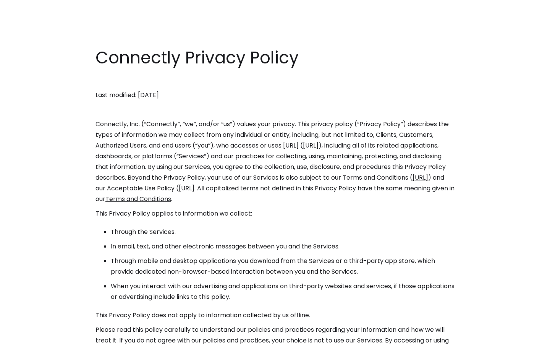 The height and width of the screenshot is (344, 550). Describe the element at coordinates (31, 336) in the screenshot. I see `ul: Language list` at that location.